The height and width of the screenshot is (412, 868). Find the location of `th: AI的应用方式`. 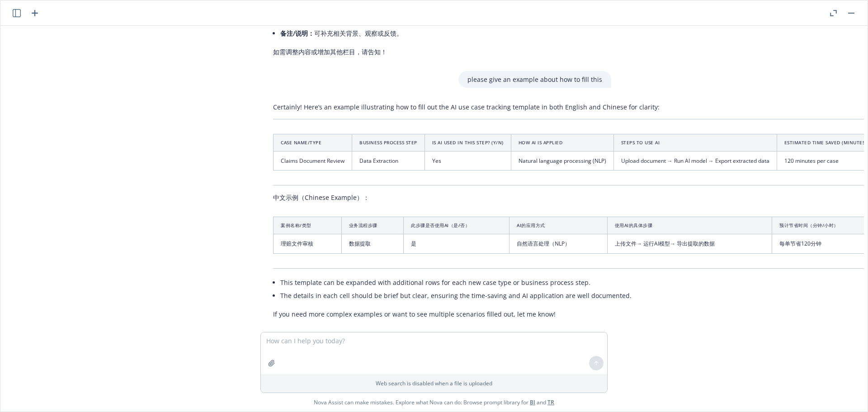

th: AI的应用方式 is located at coordinates (558, 226).